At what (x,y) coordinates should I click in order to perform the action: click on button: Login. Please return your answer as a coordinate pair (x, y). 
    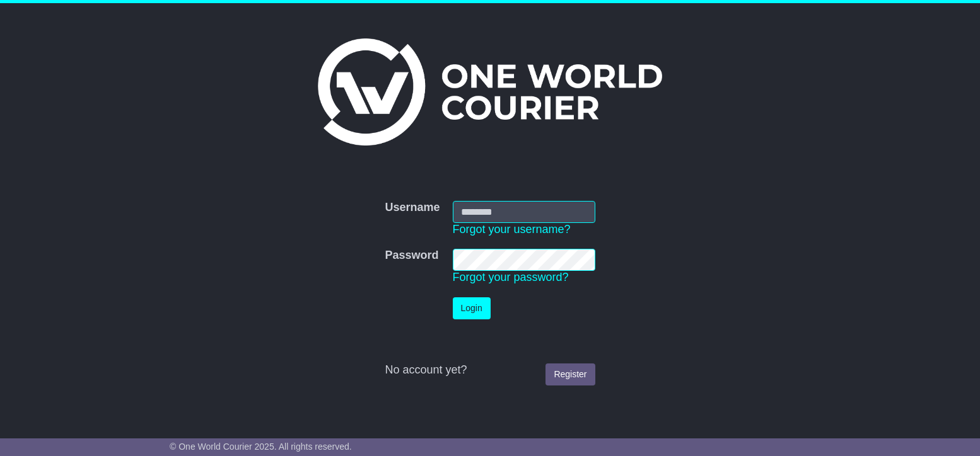
    Looking at the image, I should click on (472, 308).